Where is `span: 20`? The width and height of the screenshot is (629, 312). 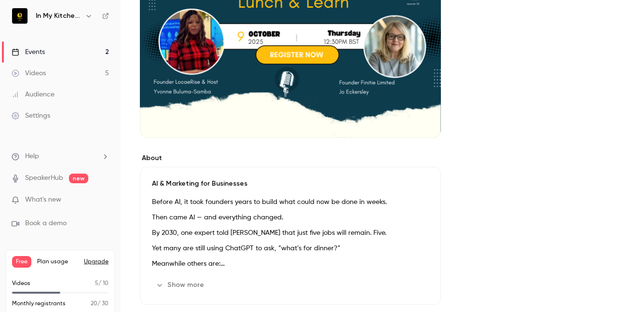 span: 20 is located at coordinates (94, 304).